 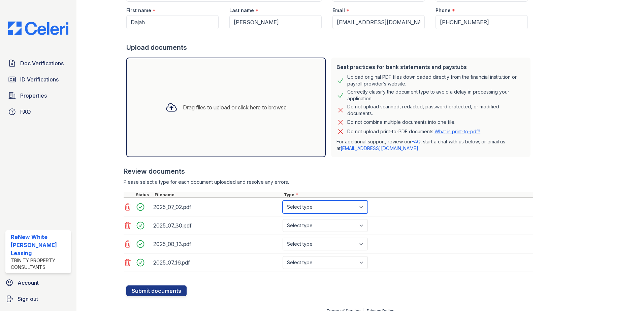 I want to click on label: Phone, so click(x=443, y=10).